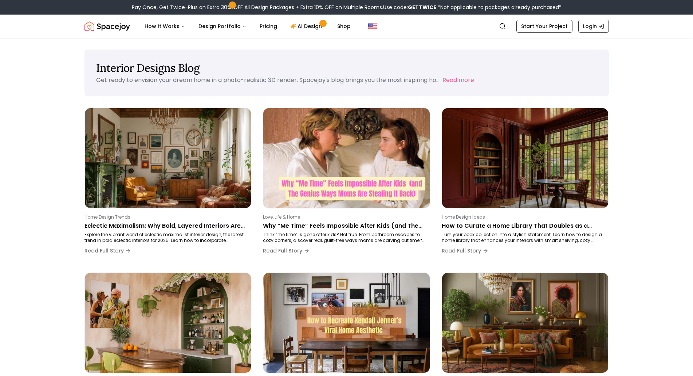 Image resolution: width=693 pixels, height=376 pixels. What do you see at coordinates (458, 80) in the screenshot?
I see `button: Read more` at bounding box center [458, 80].